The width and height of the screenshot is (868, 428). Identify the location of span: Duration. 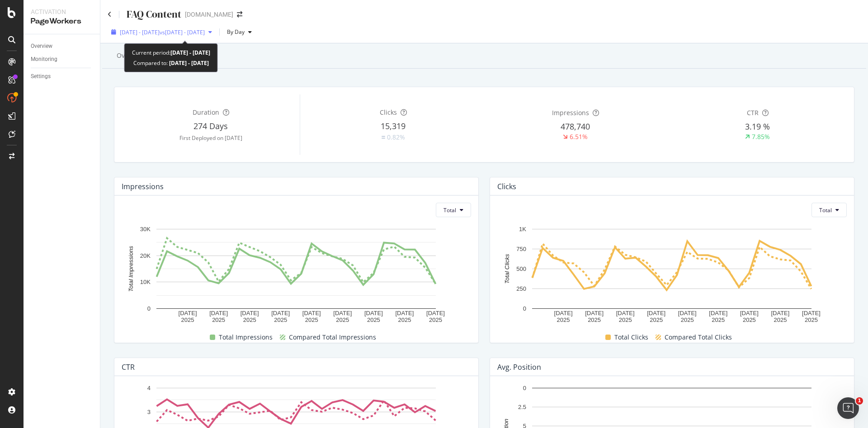
(206, 112).